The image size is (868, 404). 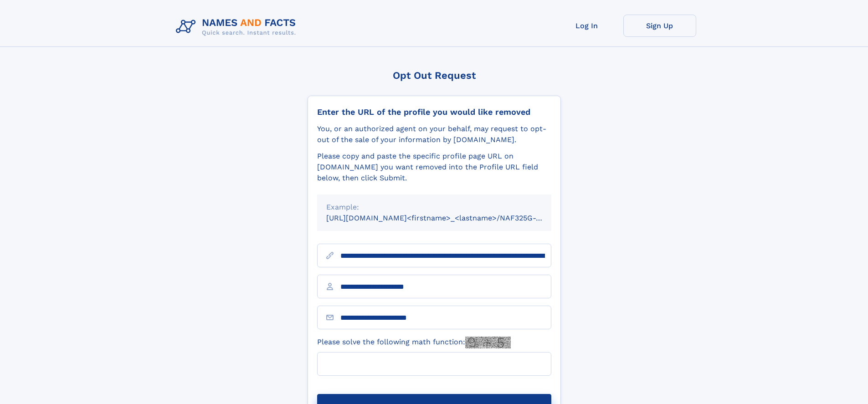 What do you see at coordinates (434, 112) in the screenshot?
I see `div: Enter the URL of the profile you would like removed` at bounding box center [434, 112].